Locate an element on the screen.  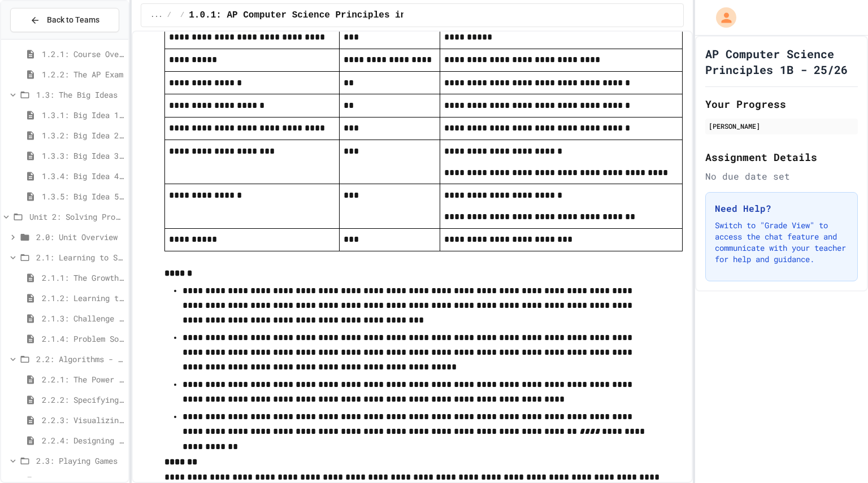
span: 2.0: Unit Overview is located at coordinates (80, 237).